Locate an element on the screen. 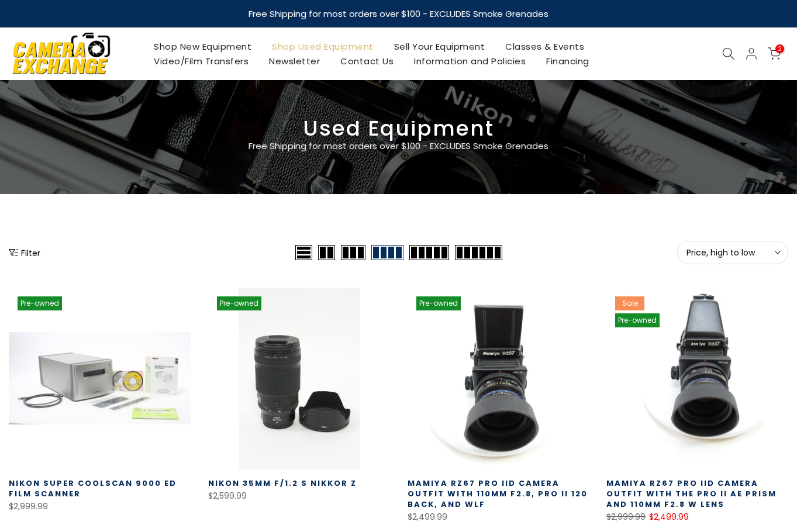 The height and width of the screenshot is (532, 797). button: Show filters is located at coordinates (25, 253).